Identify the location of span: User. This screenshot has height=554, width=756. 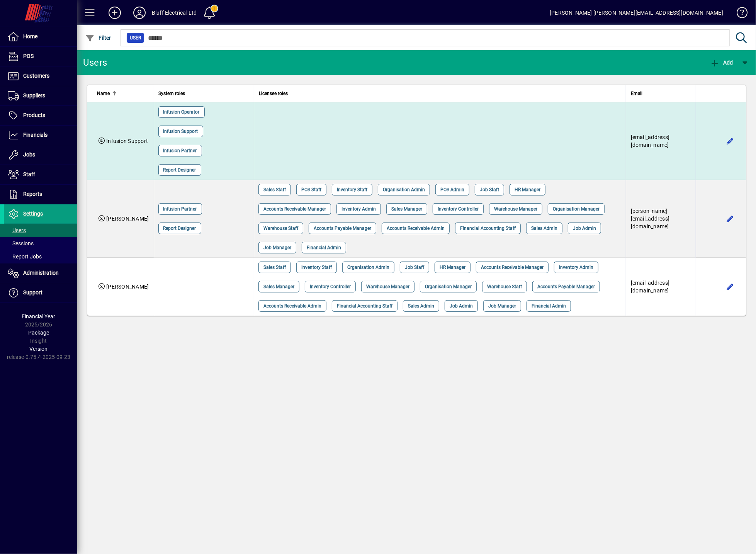
(135, 38).